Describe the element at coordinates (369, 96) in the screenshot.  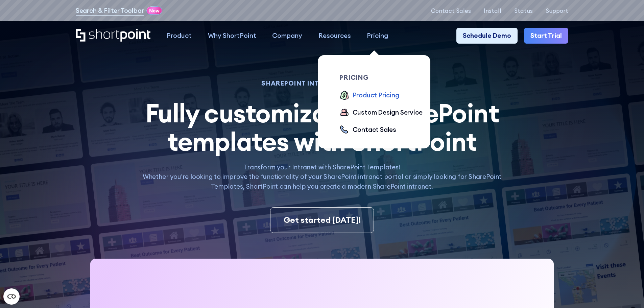
I see `a: Product Pricing` at that location.